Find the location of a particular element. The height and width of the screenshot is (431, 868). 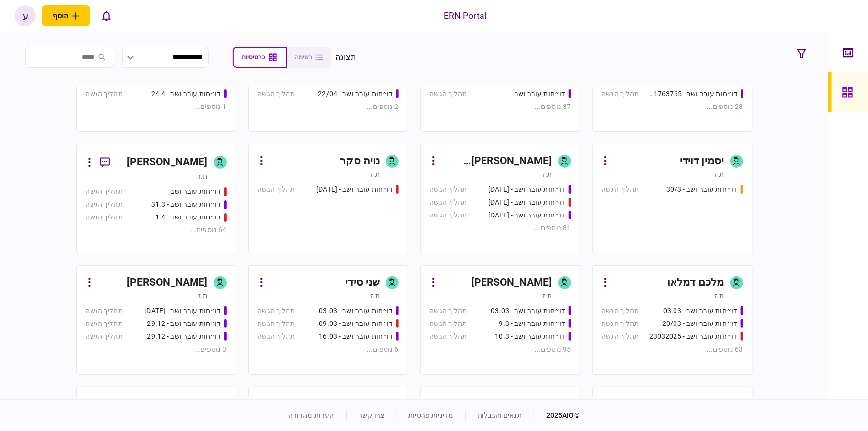

a: תנאים והגבלות is located at coordinates (500, 415).